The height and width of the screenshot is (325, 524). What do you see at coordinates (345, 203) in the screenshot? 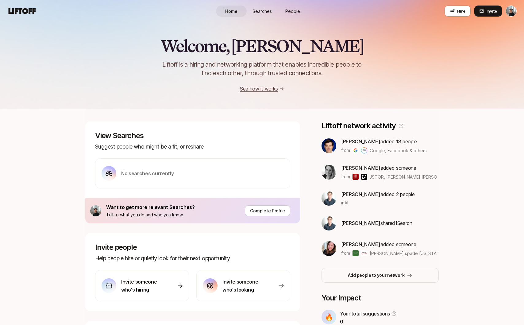
I see `span: in AI` at bounding box center [345, 203].